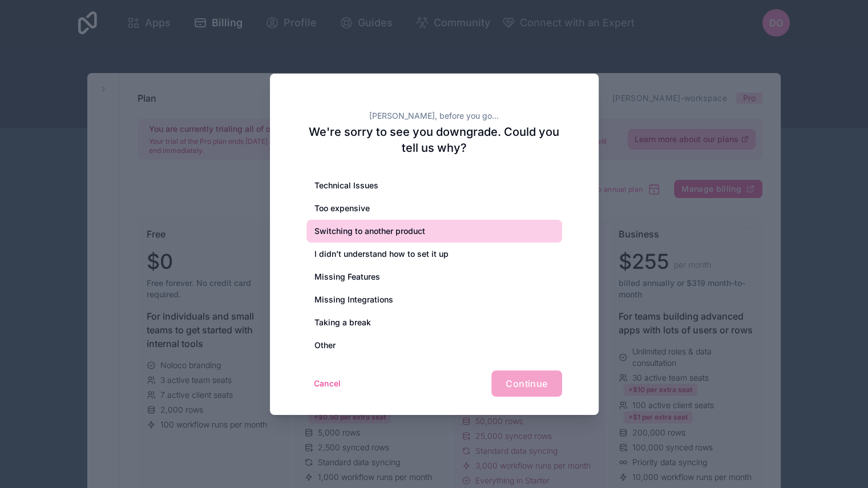 The width and height of the screenshot is (868, 488). Describe the element at coordinates (434, 185) in the screenshot. I see `div: Technical Issues` at that location.